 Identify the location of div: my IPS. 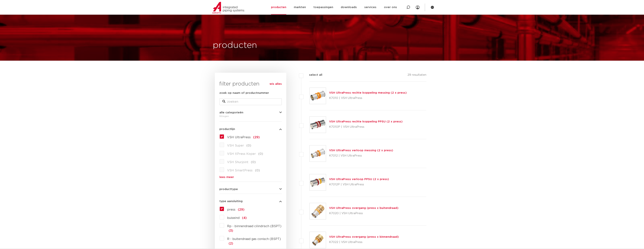
(418, 7).